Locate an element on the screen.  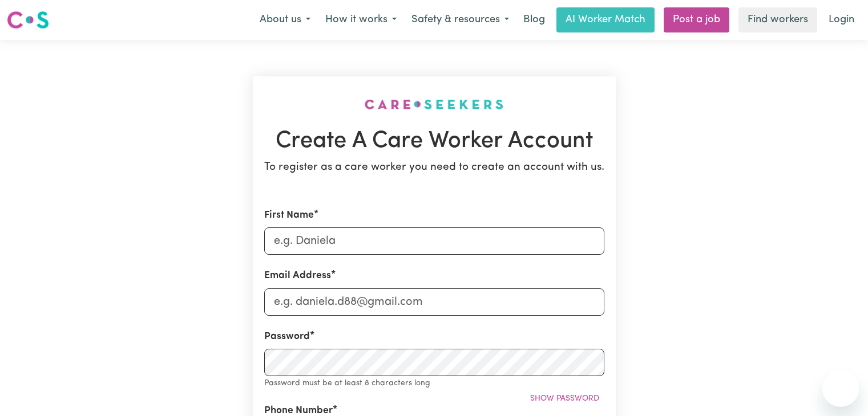
h1: Create A Care Worker Account is located at coordinates (434, 141).